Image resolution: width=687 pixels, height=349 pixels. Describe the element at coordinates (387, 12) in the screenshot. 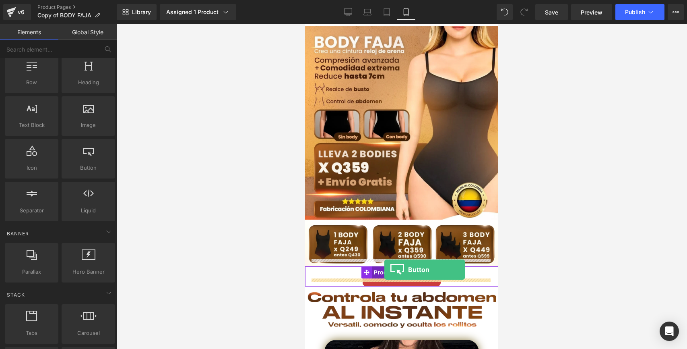

I see `a: Tablet` at that location.